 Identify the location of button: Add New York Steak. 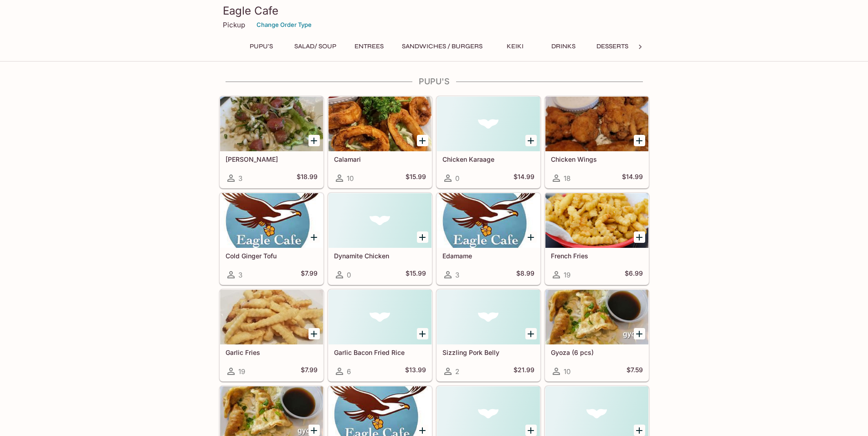
(531, 431).